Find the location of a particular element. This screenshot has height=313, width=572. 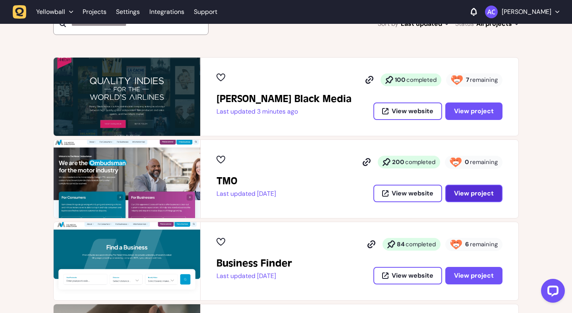

strong: 0 is located at coordinates (467, 162).